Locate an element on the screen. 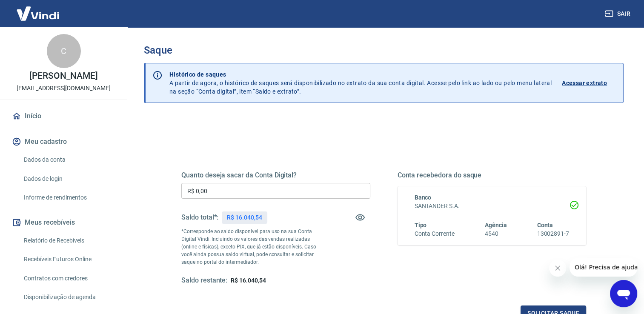 This screenshot has height=314, width=644. p: A partir de agora, o histórico de saques será disponibilizado no extrato da sua conta digital. Ac... is located at coordinates (361, 83).